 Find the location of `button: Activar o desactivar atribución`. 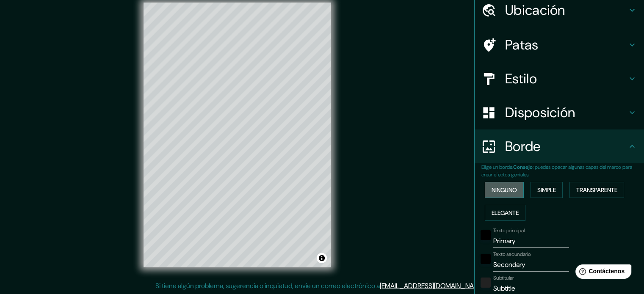

button: Activar o desactivar atribución is located at coordinates (321, 258).